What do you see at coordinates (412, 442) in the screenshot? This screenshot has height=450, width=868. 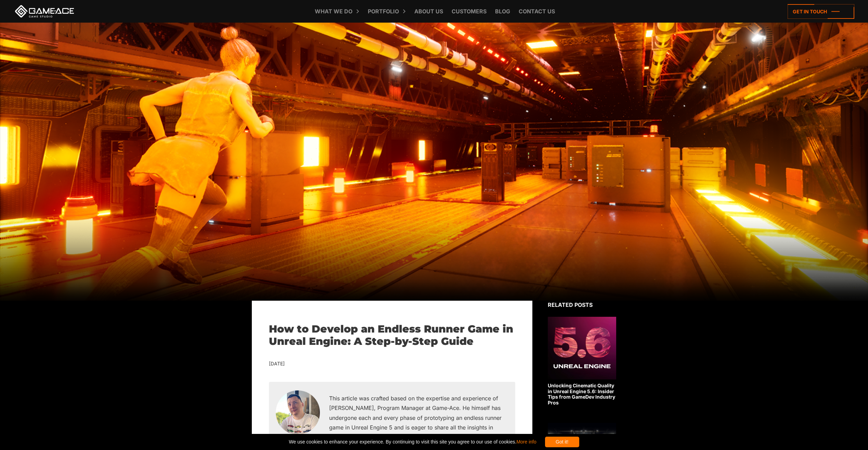 I see `span: We use cookies to enhance your experience. By continuing to visit this site you agree to our use ...` at bounding box center [412, 442].